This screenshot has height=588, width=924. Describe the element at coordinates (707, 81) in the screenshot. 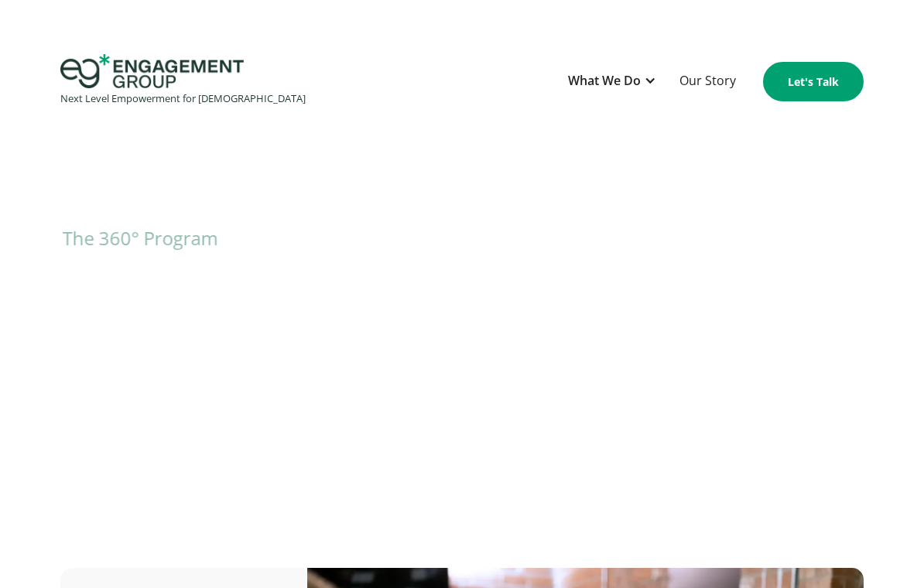

I see `a: Our Story` at that location.